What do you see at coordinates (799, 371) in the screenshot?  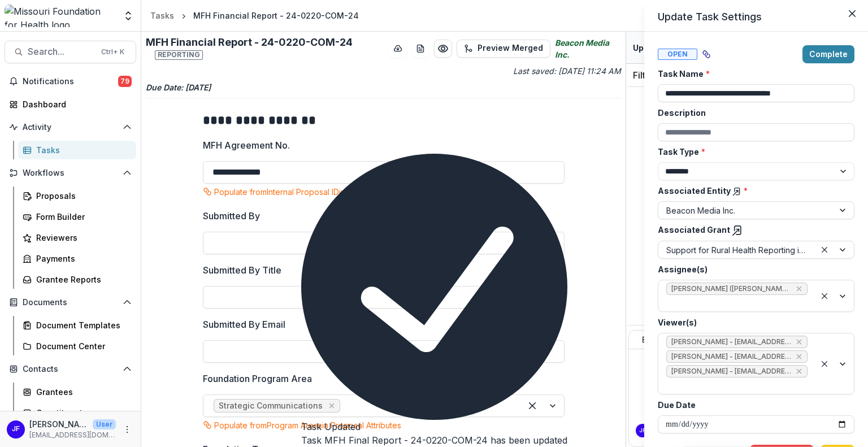 I see `div: Remove Molly Crisp - mcrisp@mffh.org` at bounding box center [799, 371].